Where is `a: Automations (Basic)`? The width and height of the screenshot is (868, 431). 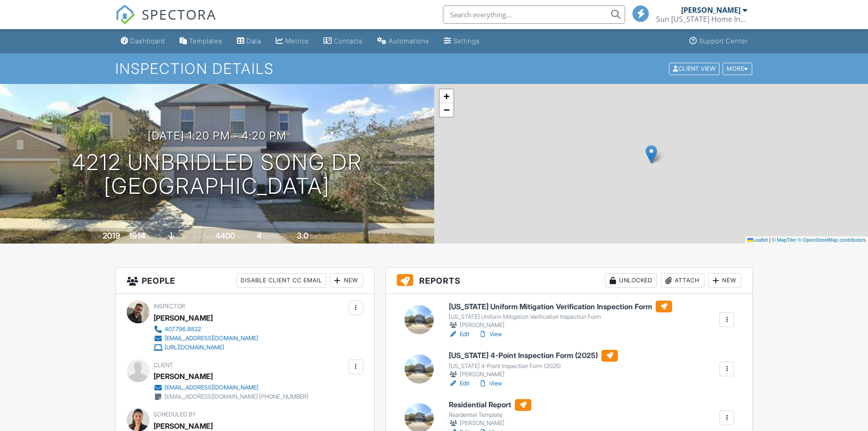
a: Automations (Basic) is located at coordinates (403, 41).